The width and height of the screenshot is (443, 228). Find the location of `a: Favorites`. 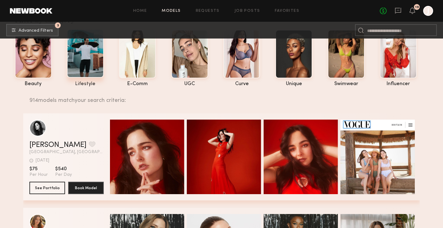

a: Favorites is located at coordinates (287, 11).